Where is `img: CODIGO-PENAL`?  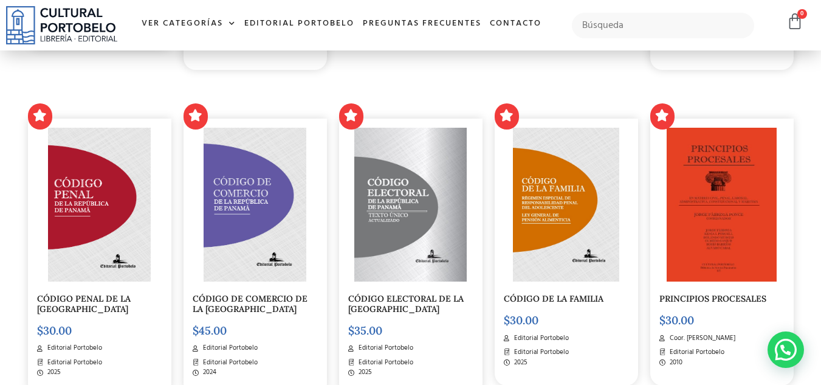 img: CODIGO-PENAL is located at coordinates (99, 204).